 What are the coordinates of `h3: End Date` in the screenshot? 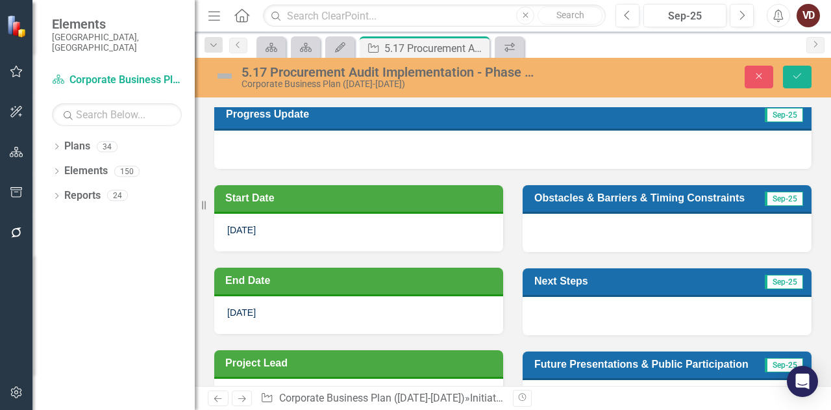 It's located at (361, 280).